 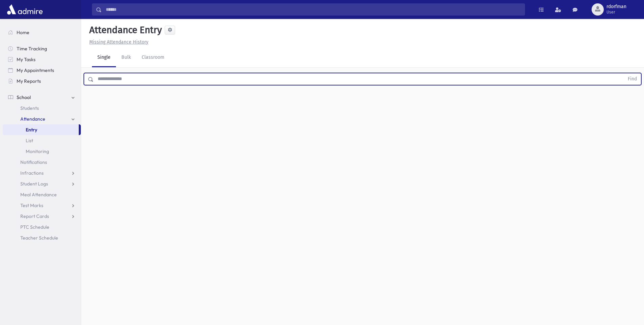 I want to click on span: Entry, so click(x=31, y=130).